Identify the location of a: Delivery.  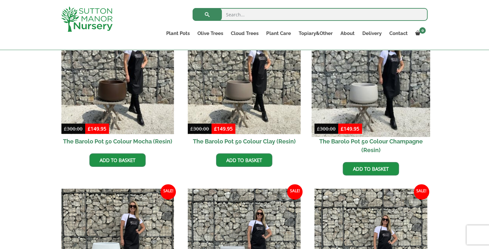
(372, 33).